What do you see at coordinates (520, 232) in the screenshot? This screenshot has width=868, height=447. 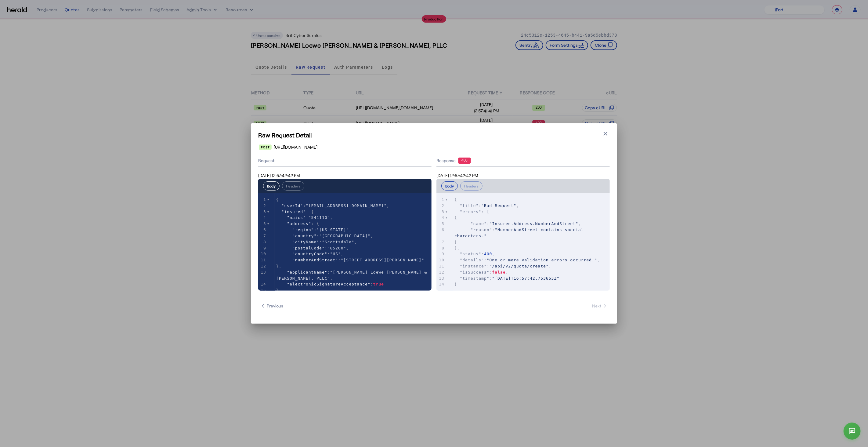 I see `span: "NumberAndStreet contains special characters."` at bounding box center [520, 232].